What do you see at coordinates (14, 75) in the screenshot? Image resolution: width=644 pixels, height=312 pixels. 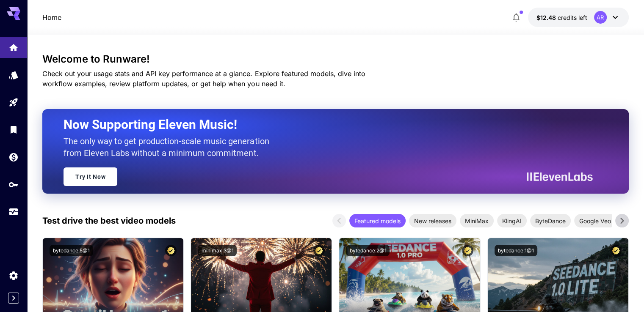 I see `div: Models` at bounding box center [14, 75].